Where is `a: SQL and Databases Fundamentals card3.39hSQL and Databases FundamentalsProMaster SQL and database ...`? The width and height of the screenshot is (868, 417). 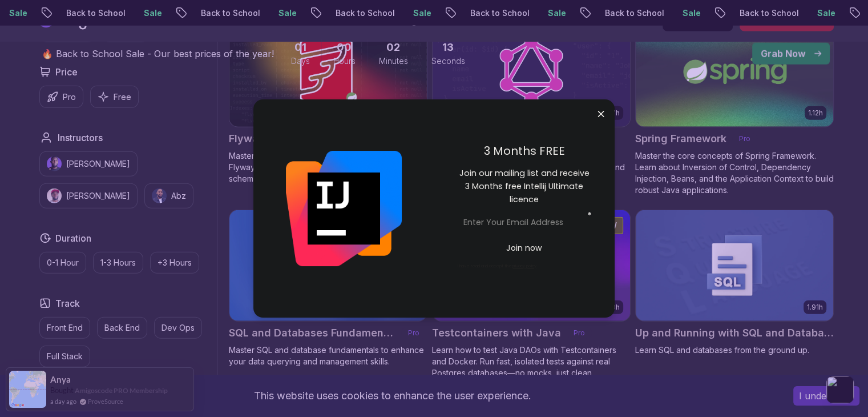
a: SQL and Databases Fundamentals card3.39hSQL and Databases FundamentalsProMaster SQL and database ... is located at coordinates (328, 288).